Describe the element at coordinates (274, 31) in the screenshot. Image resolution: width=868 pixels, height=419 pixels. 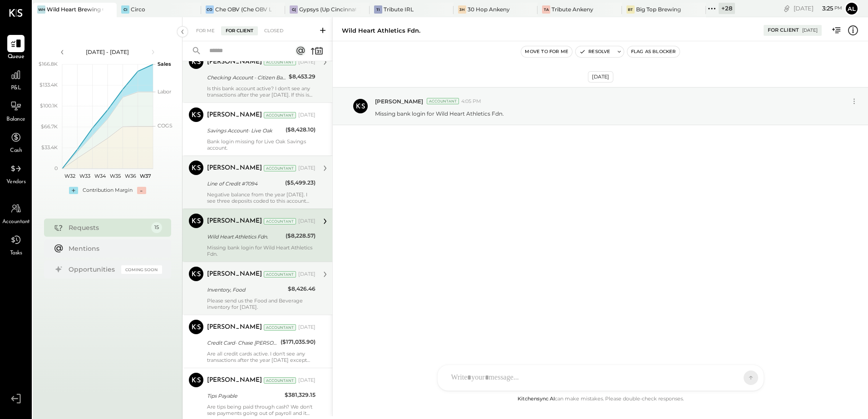
I see `div: Closed` at that location.